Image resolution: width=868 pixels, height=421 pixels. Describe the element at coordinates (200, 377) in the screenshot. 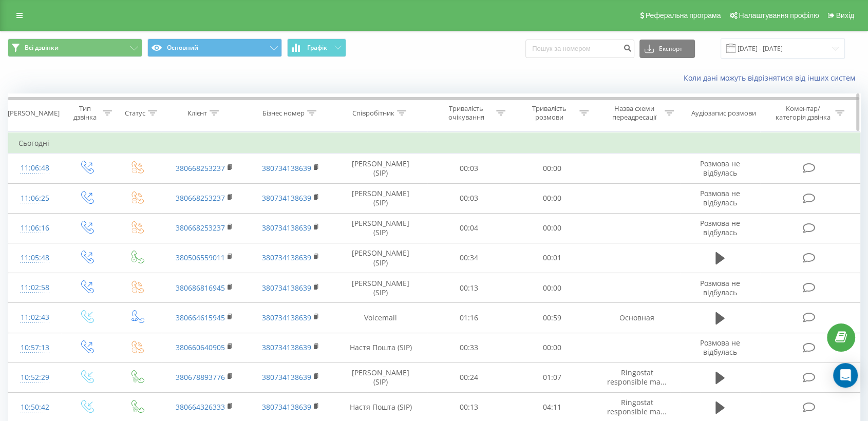

I see `a: 380678893776` at that location.